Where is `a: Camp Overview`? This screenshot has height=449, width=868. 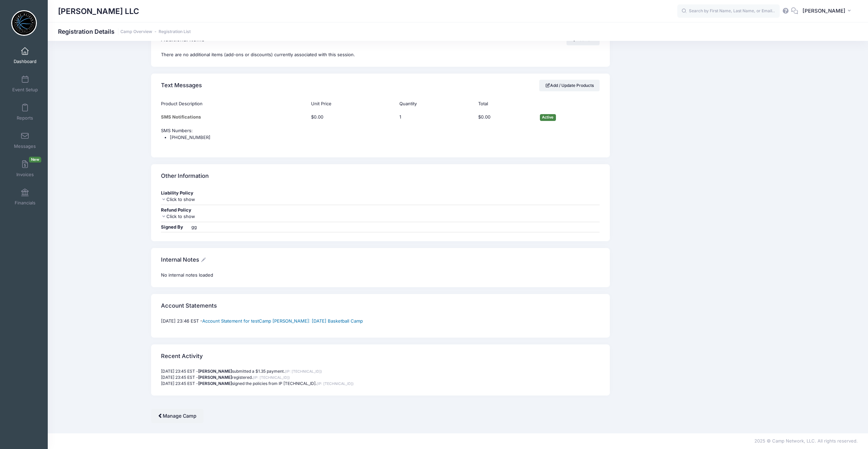 a: Camp Overview is located at coordinates (136, 32).